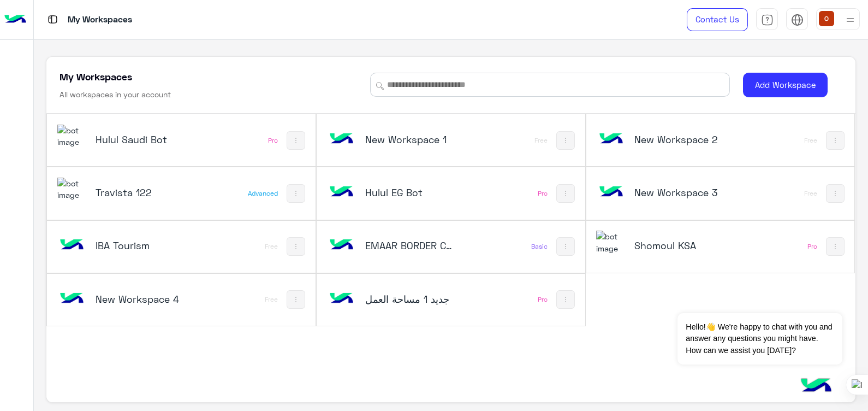 This screenshot has width=868, height=411. What do you see at coordinates (759, 339) in the screenshot?
I see `span: Hello!👋 We're happy to chat with you and answer any questions you might have. How can we assist y...` at bounding box center [759, 339].